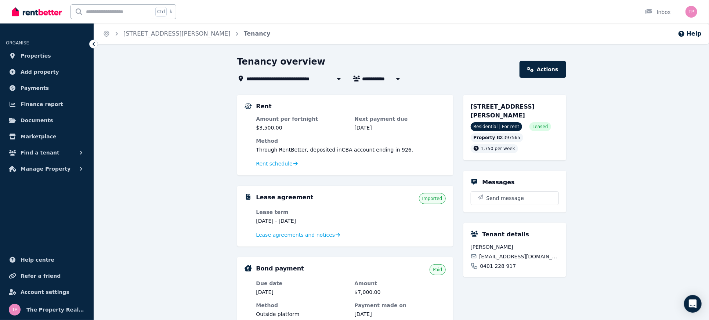 This screenshot has width=709, height=320. What do you see at coordinates (37, 260) in the screenshot?
I see `span: Help centre` at bounding box center [37, 260].